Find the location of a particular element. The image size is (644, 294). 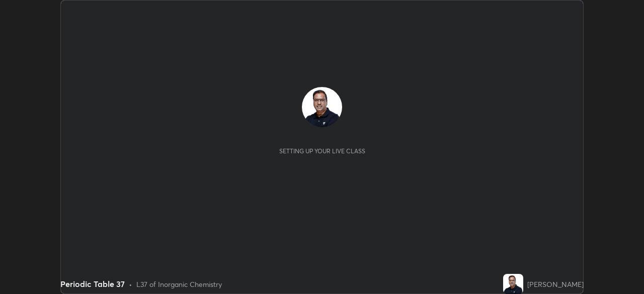

div: L37 of Inorganic Chemistry is located at coordinates (179, 284).